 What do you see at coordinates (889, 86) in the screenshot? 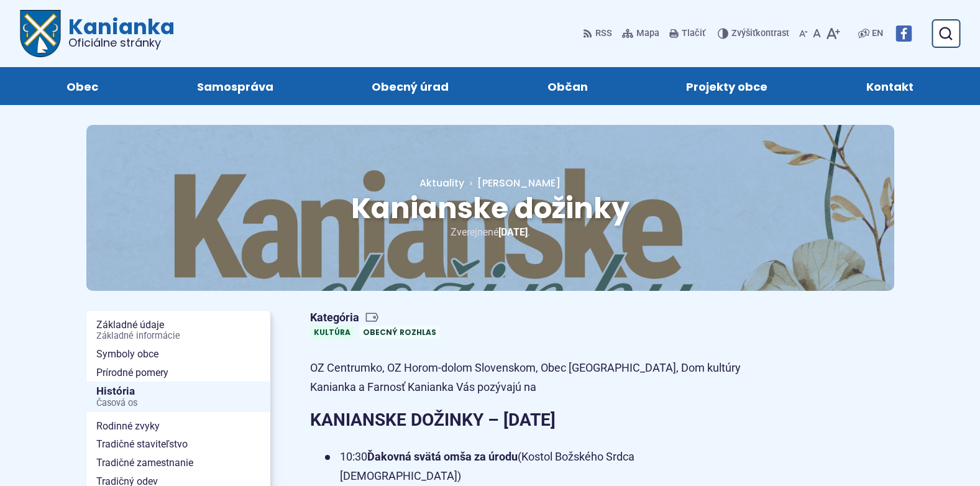
I see `a: Kontakt` at bounding box center [889, 86].